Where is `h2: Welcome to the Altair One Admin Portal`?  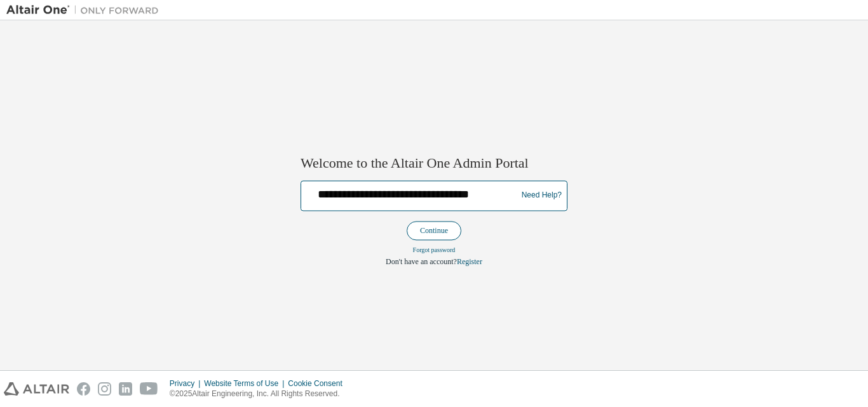
h2: Welcome to the Altair One Admin Portal is located at coordinates (434, 164).